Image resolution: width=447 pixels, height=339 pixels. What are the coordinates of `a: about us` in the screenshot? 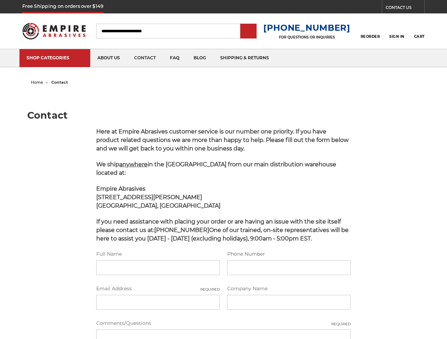 It's located at (109, 58).